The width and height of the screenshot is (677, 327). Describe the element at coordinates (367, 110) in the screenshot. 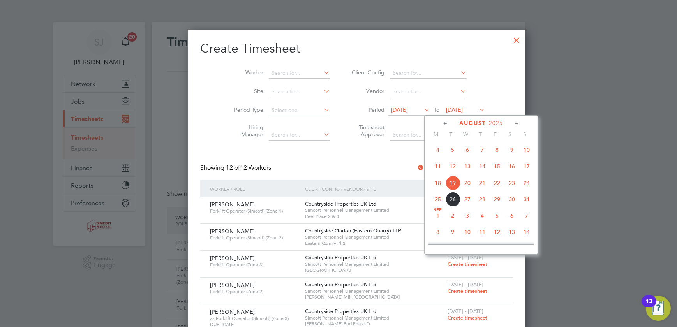

I see `label: Period` at that location.